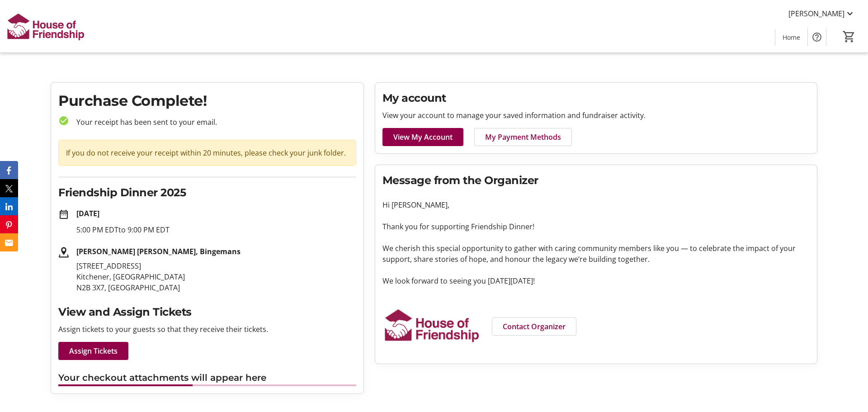  I want to click on p: Assign tickets to your guests so that they receive their tickets., so click(207, 329).